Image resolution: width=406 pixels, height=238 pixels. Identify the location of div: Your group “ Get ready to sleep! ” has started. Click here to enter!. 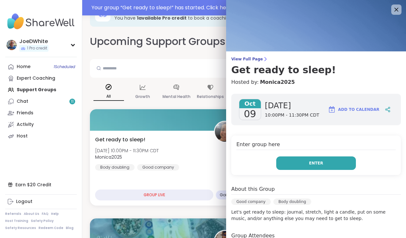
(247, 8).